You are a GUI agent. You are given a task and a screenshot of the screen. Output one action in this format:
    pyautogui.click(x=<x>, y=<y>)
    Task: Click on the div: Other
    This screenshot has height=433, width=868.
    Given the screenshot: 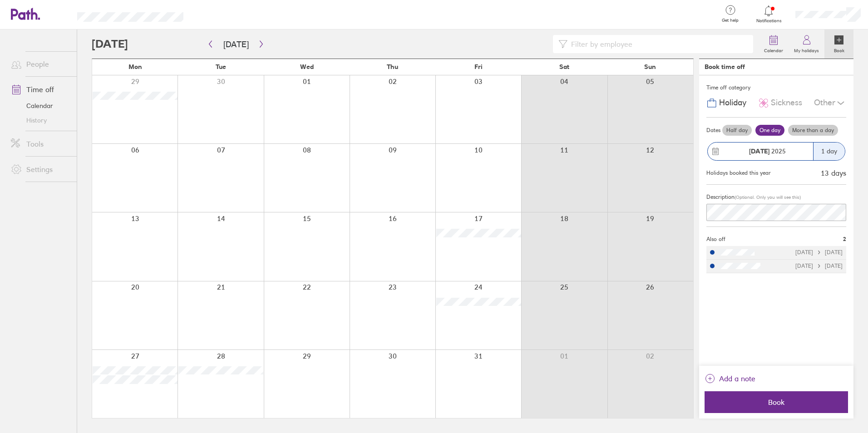 What is the action you would take?
    pyautogui.click(x=830, y=103)
    